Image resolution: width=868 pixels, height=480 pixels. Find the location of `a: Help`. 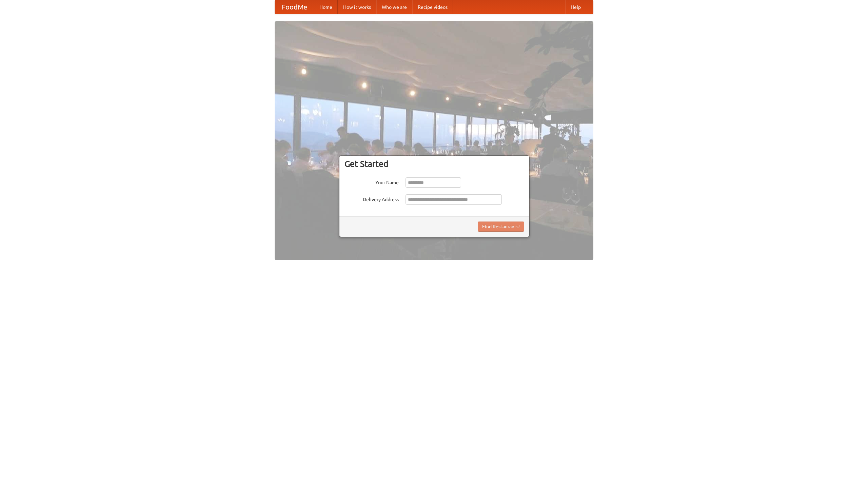

a: Help is located at coordinates (576, 7).